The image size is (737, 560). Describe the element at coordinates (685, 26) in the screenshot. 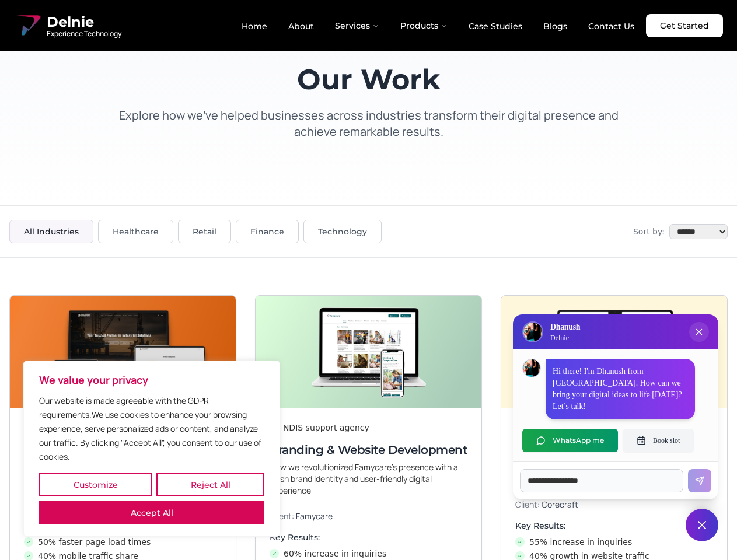

I see `a: Get Started` at that location.